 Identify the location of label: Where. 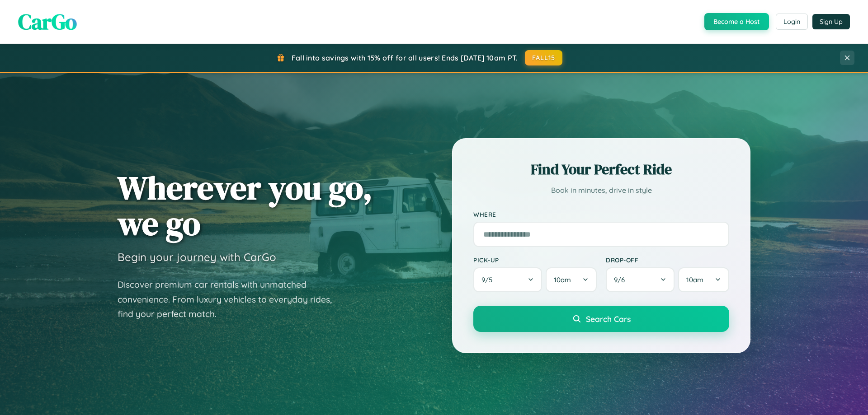
(601, 214).